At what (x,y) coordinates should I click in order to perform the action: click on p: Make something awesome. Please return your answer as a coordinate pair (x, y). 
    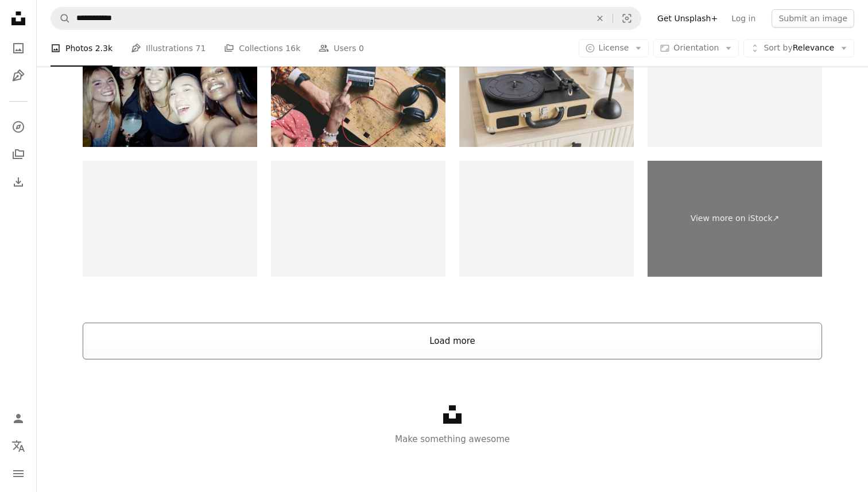
    Looking at the image, I should click on (452, 439).